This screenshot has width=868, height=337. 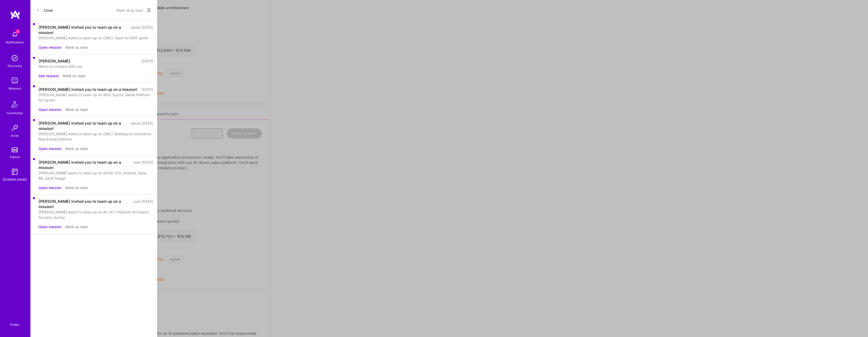 What do you see at coordinates (49, 76) in the screenshot?
I see `button: See request` at bounding box center [49, 76].